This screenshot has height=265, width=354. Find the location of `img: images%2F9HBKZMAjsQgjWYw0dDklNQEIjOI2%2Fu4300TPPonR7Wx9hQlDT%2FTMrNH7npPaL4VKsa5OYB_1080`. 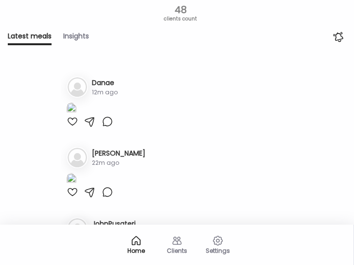

img: images%2F9HBKZMAjsQgjWYw0dDklNQEIjOI2%2Fu4300TPPonR7Wx9hQlDT%2FTMrNH7npPaL4VKsa5OYB_1080 is located at coordinates (72, 109).